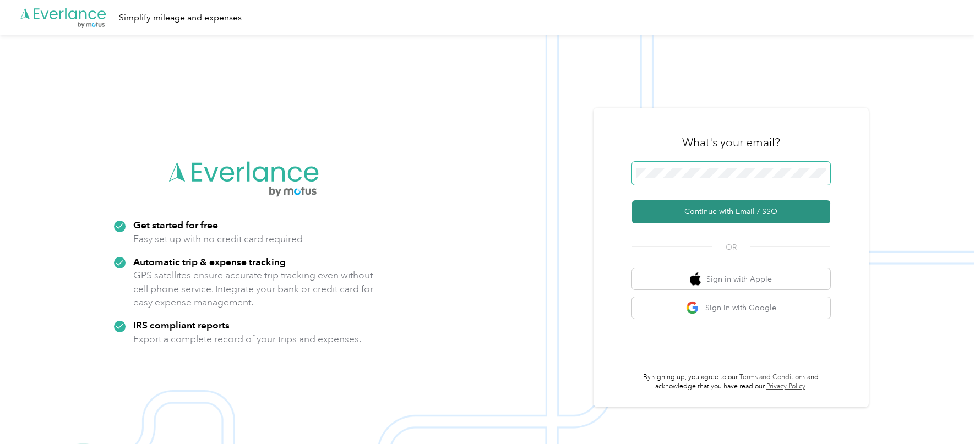 This screenshot has width=980, height=444. I want to click on h3: What's your email?, so click(731, 142).